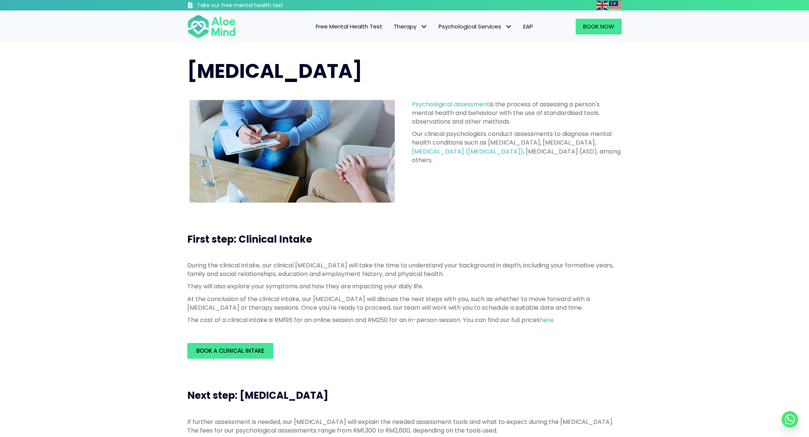 Image resolution: width=809 pixels, height=437 pixels. What do you see at coordinates (411, 27) in the screenshot?
I see `a: TherapyTherapy: submenu` at bounding box center [411, 27].